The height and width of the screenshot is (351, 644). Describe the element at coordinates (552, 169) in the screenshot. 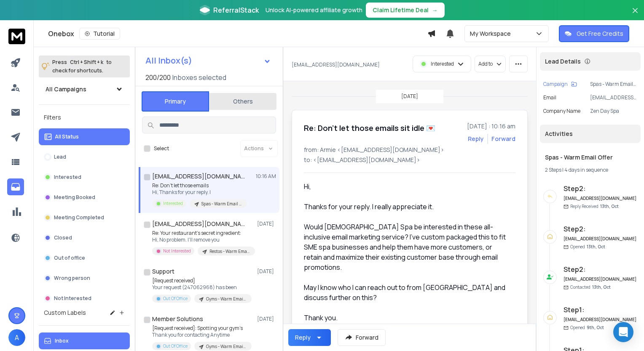

I see `span: 2 Steps` at that location.